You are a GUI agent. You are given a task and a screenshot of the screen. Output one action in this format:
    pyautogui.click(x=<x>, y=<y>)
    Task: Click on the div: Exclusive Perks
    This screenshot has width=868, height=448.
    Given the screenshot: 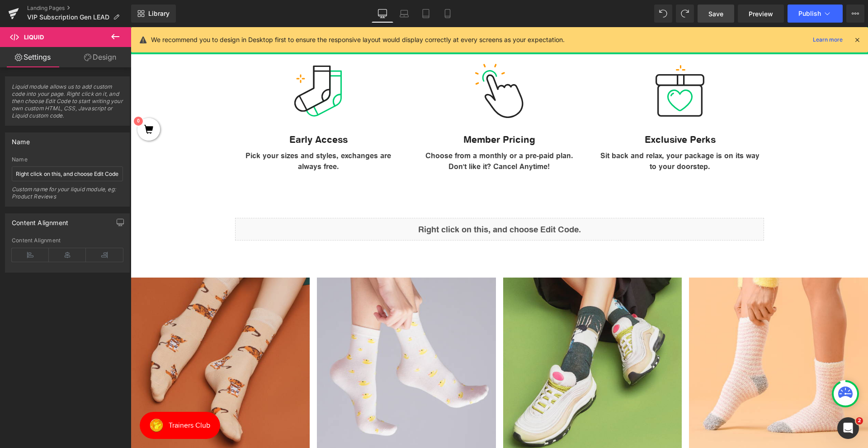 What is the action you would take?
    pyautogui.click(x=549, y=106)
    